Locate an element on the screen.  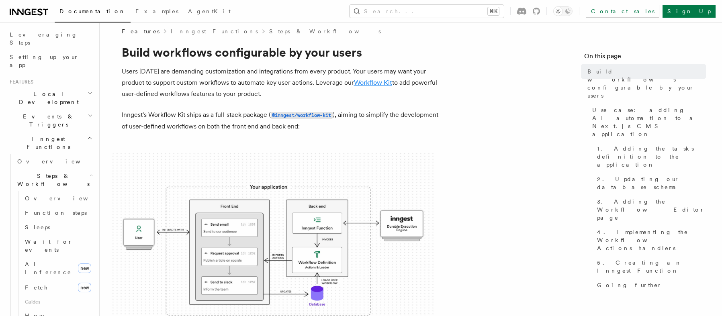
span: Guides is located at coordinates (58, 302).